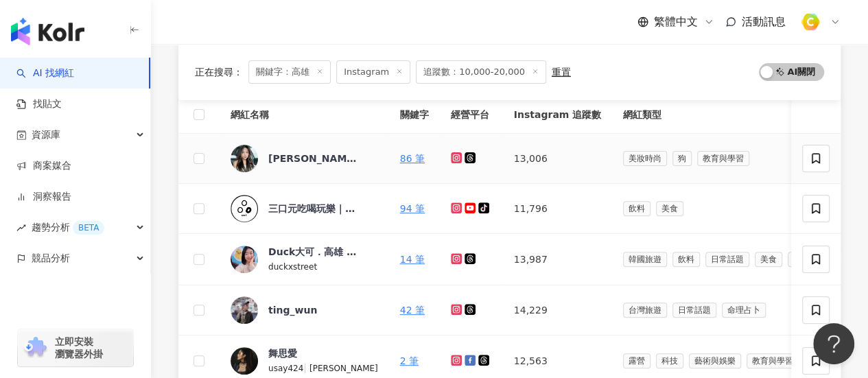 The width and height of the screenshot is (868, 378). Describe the element at coordinates (557, 259) in the screenshot. I see `td: 13,987` at that location.